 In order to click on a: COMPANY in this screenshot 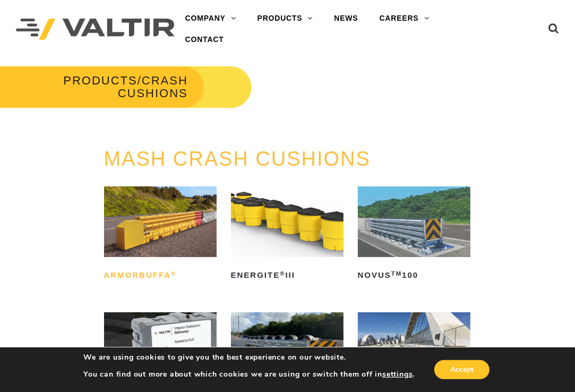, I will do `click(211, 19)`.